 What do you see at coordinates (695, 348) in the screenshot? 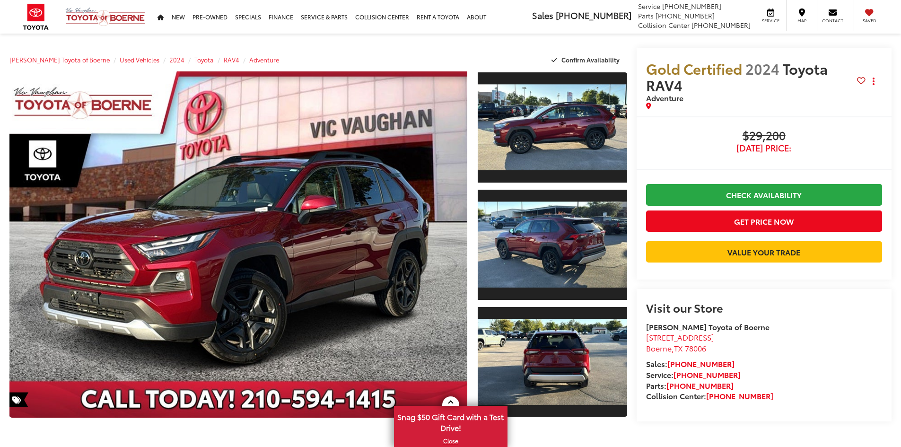
I see `span: 78006` at bounding box center [695, 348].